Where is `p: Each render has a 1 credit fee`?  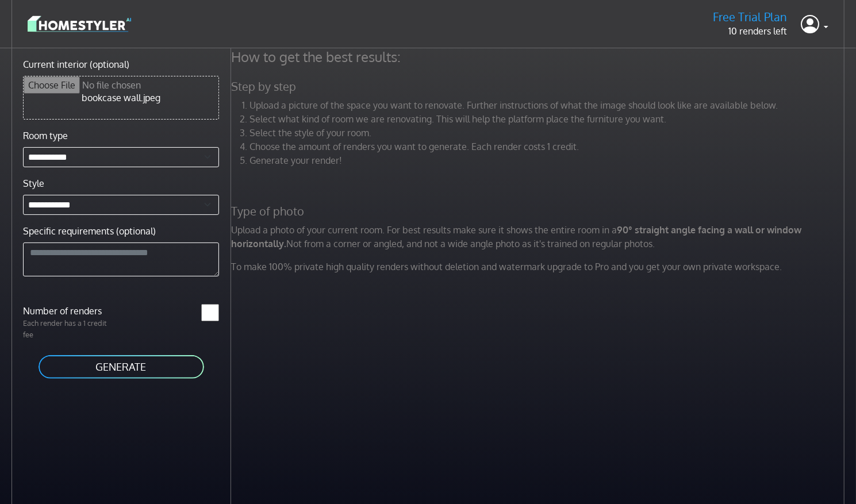
p: Each render has a 1 credit fee is located at coordinates (68, 329).